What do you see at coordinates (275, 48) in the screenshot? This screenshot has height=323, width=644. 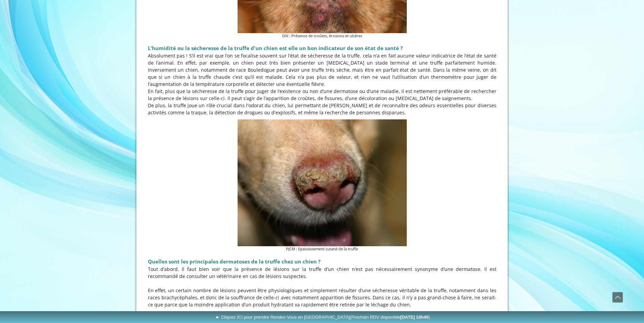 I see `strong: L'humidité ou la sécheresse de la truffe d'un chien est elle un bon indicateur de son état de san...` at bounding box center [275, 48].